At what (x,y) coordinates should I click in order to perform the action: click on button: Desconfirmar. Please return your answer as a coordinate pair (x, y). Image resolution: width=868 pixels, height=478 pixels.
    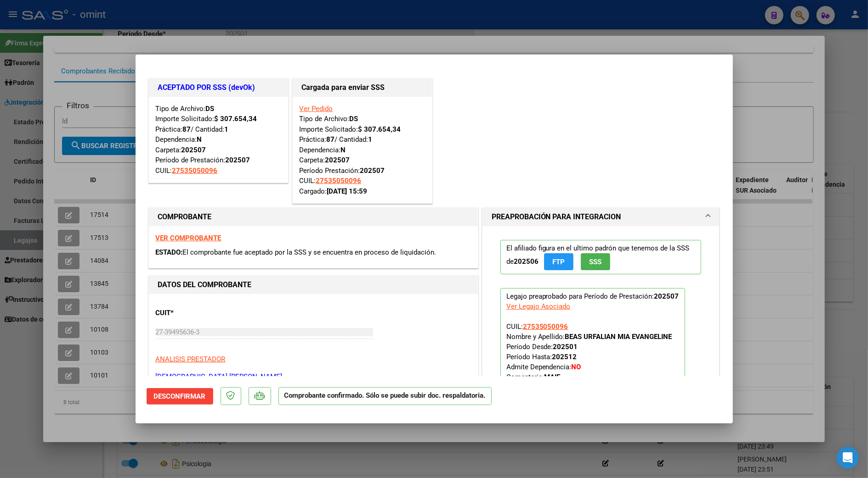
    Looking at the image, I should click on (180, 397).